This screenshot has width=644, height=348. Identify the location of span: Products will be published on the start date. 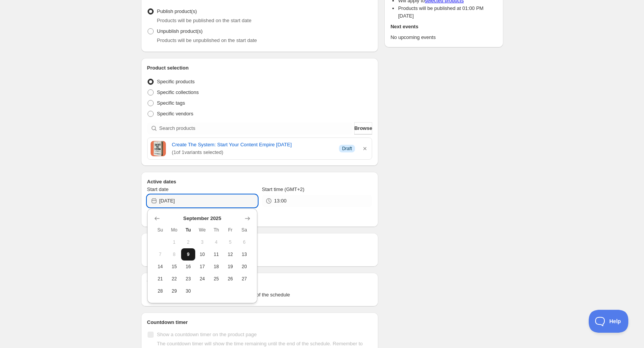
(204, 20).